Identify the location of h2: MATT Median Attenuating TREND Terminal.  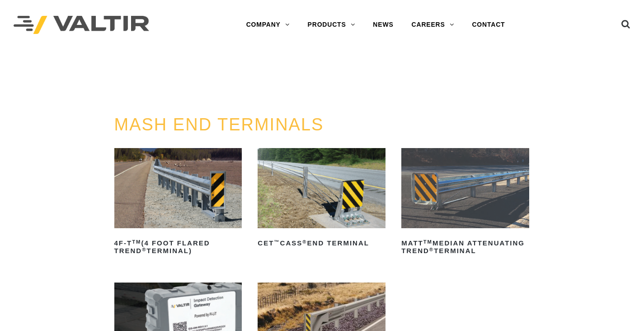
(465, 247).